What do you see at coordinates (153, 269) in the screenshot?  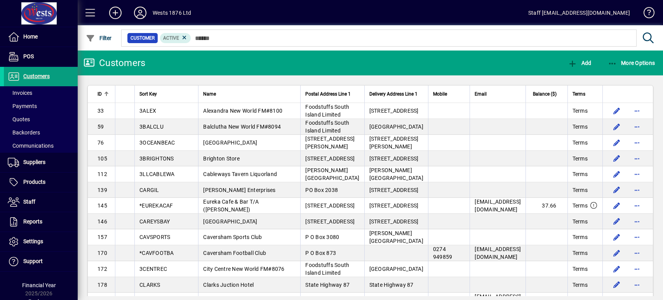 I see `span: 3CENTREC` at bounding box center [153, 269].